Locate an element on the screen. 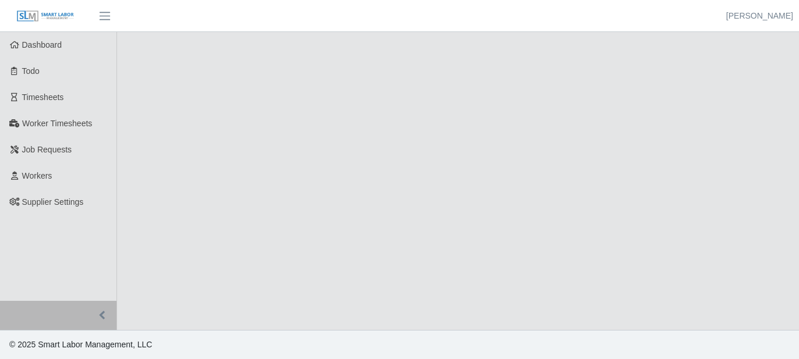 The width and height of the screenshot is (799, 359). span: Worker Timesheets is located at coordinates (57, 123).